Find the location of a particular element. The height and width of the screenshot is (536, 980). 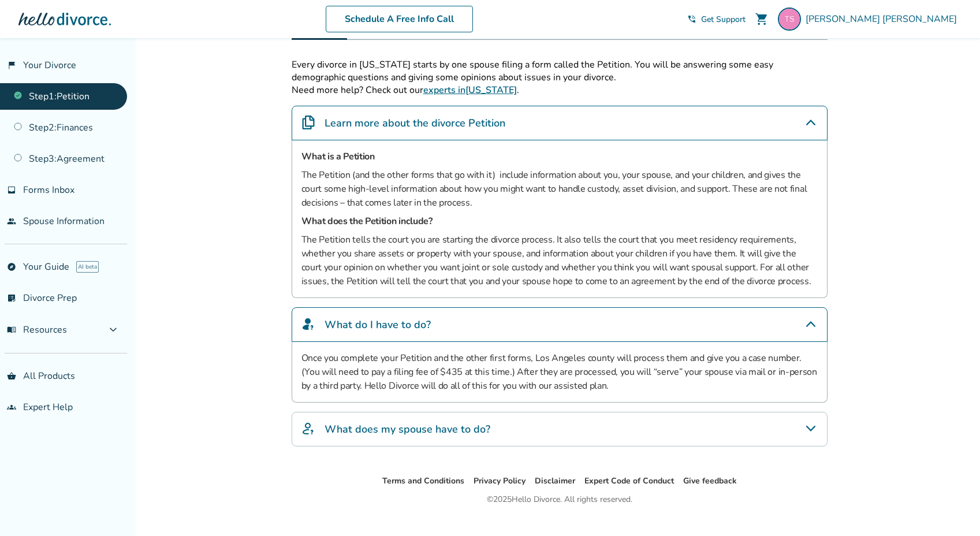

span: groups is located at coordinates (11, 407).